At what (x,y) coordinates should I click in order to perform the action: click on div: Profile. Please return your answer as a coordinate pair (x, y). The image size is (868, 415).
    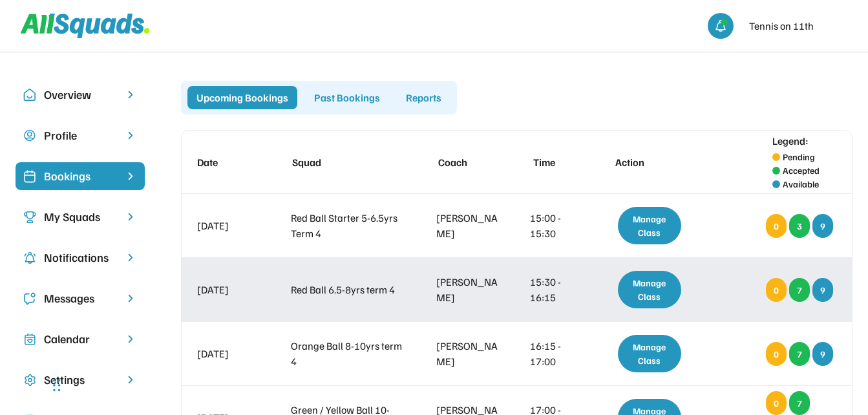
    Looking at the image, I should click on (80, 135).